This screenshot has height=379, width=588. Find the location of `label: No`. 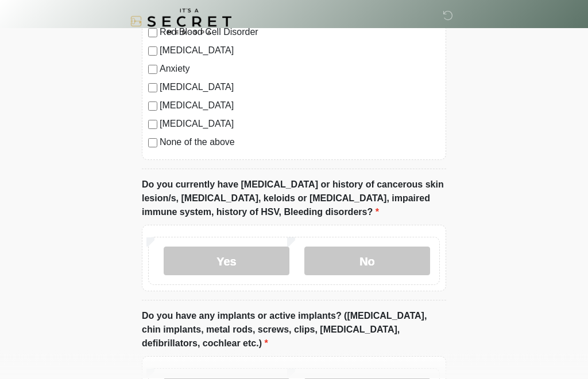

label: No is located at coordinates (366, 262).